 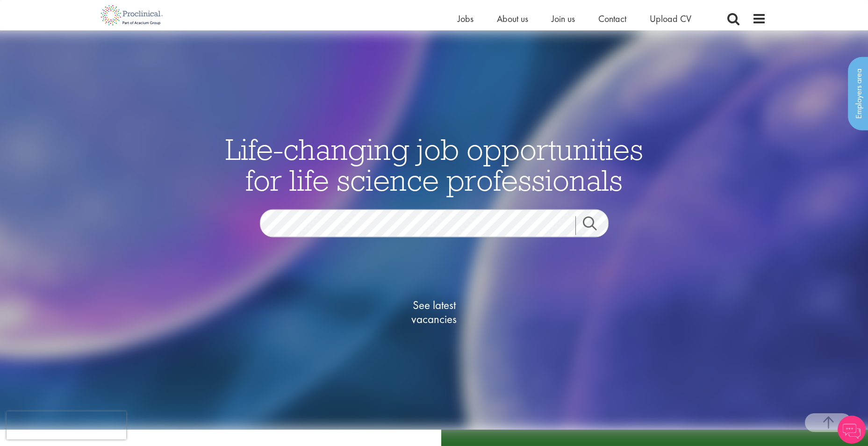 What do you see at coordinates (563, 18) in the screenshot?
I see `a: Join us` at bounding box center [563, 18].